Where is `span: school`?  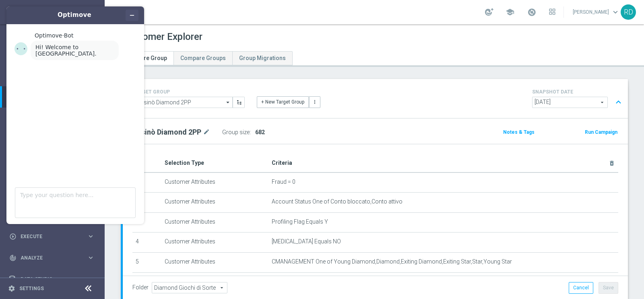 span: school is located at coordinates (510, 12).